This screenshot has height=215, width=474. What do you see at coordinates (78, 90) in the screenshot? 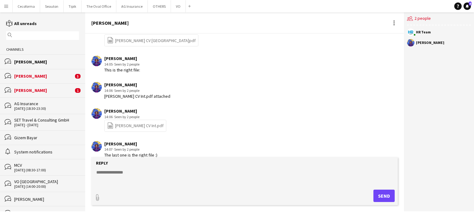
I see `span: 1` at bounding box center [78, 90].